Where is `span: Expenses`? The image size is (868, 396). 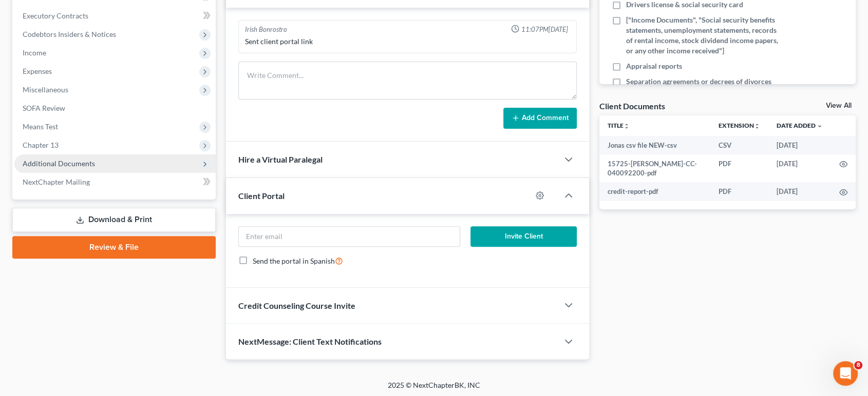 span: Expenses is located at coordinates (37, 71).